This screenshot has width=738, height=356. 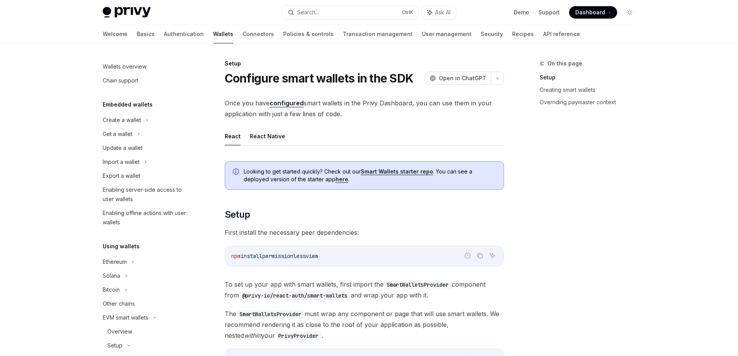 What do you see at coordinates (122, 148) in the screenshot?
I see `div: Update a wallet` at bounding box center [122, 148].